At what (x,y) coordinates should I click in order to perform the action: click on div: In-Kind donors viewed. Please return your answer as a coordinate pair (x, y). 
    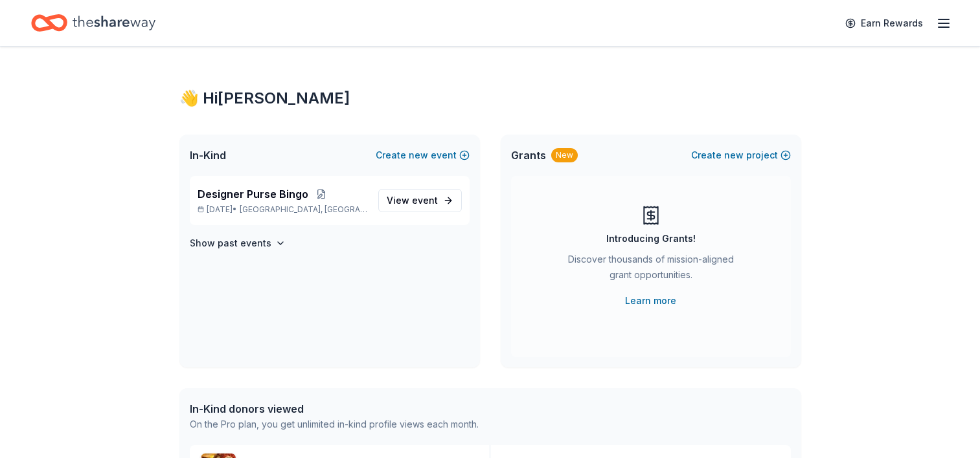
    Looking at the image, I should click on (334, 409).